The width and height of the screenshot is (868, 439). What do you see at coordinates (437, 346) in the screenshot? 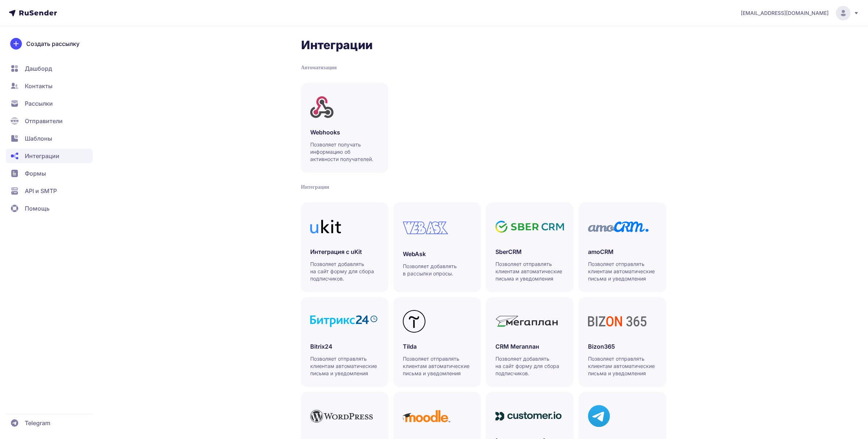
I see `h3: Tilda` at bounding box center [437, 346].